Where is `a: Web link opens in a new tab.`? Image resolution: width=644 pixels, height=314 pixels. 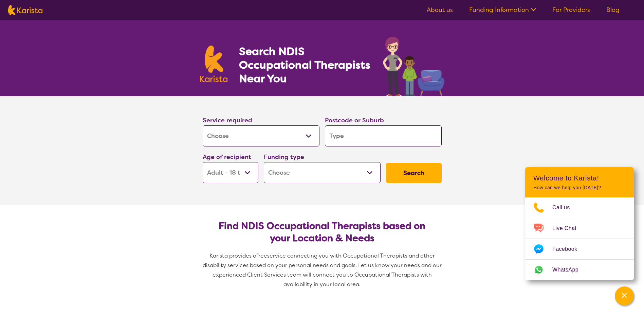 a: Web link opens in a new tab. is located at coordinates (579, 270).